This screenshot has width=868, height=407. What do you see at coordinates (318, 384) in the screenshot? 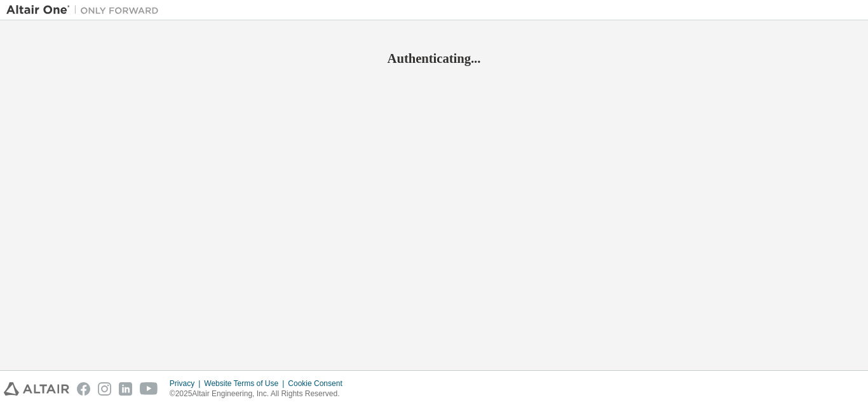
I see `div: Cookie Consent` at bounding box center [318, 384].